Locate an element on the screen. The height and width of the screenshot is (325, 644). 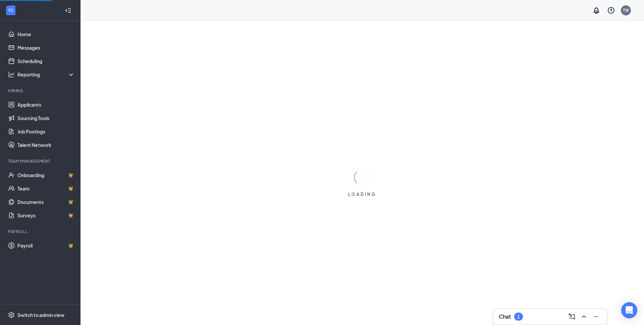
h3: Chat is located at coordinates (505, 317).